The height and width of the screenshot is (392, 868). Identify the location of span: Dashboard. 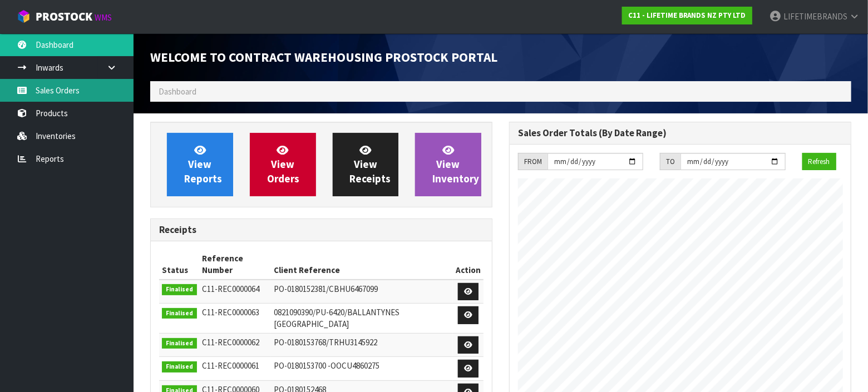
(178, 91).